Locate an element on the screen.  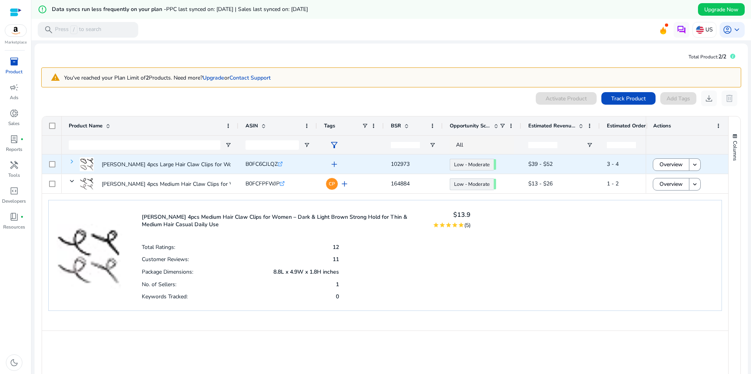
p: 11 is located at coordinates (336, 259).